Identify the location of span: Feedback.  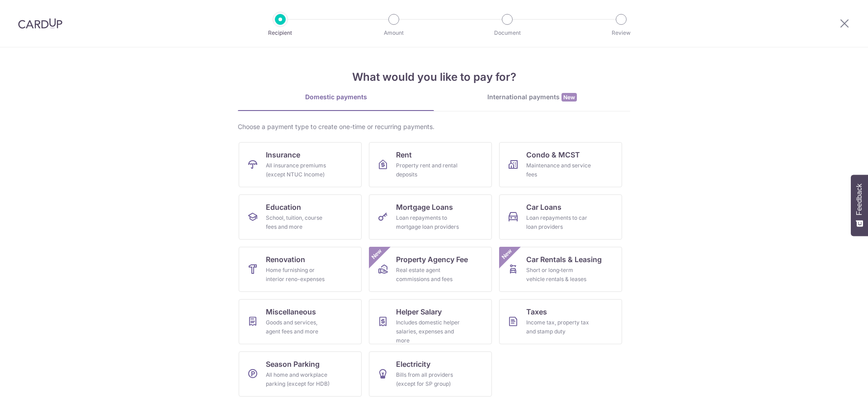
(859, 200).